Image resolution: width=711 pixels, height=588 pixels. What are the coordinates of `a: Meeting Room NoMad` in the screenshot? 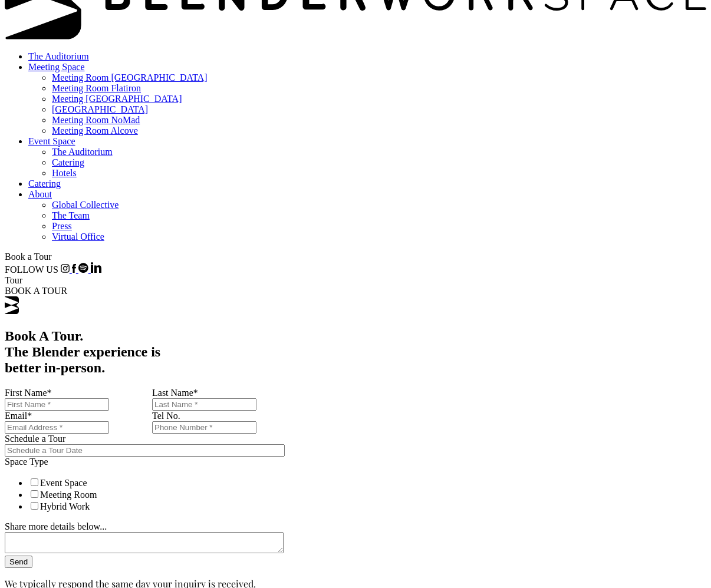 It's located at (95, 120).